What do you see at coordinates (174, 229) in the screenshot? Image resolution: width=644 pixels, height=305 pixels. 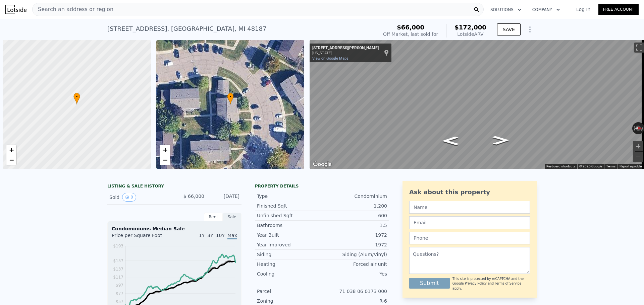 I see `div: Condominiums Median Sale` at bounding box center [174, 229].